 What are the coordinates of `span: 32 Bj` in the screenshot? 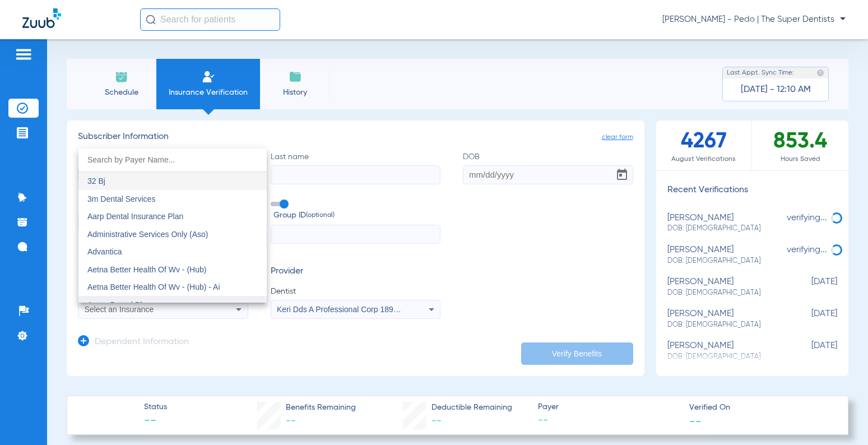 It's located at (97, 181).